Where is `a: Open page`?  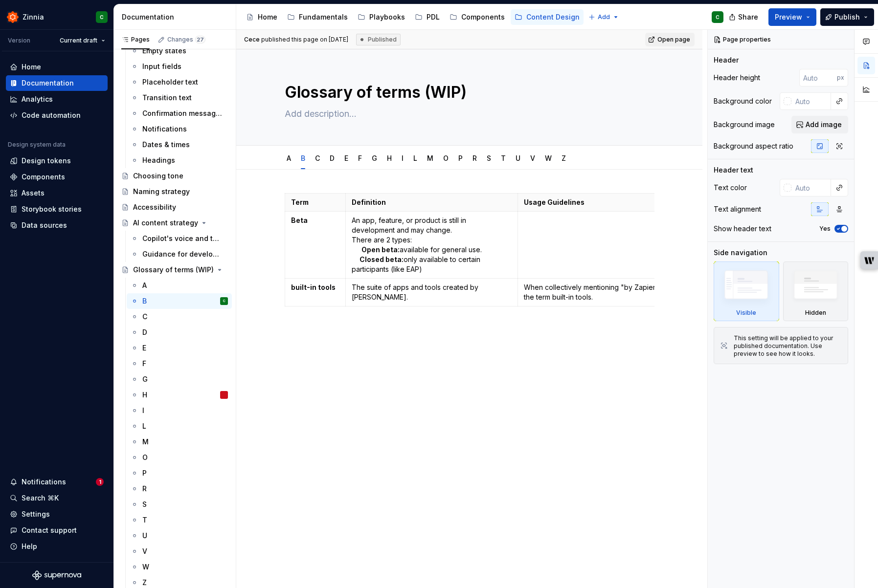
a: Open page is located at coordinates (669, 40).